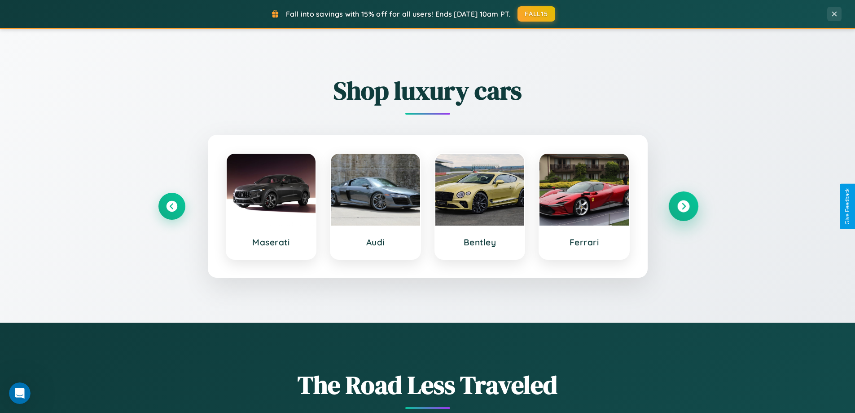 The width and height of the screenshot is (855, 413). What do you see at coordinates (428, 384) in the screenshot?
I see `h1: The Road Less Traveled` at bounding box center [428, 384].